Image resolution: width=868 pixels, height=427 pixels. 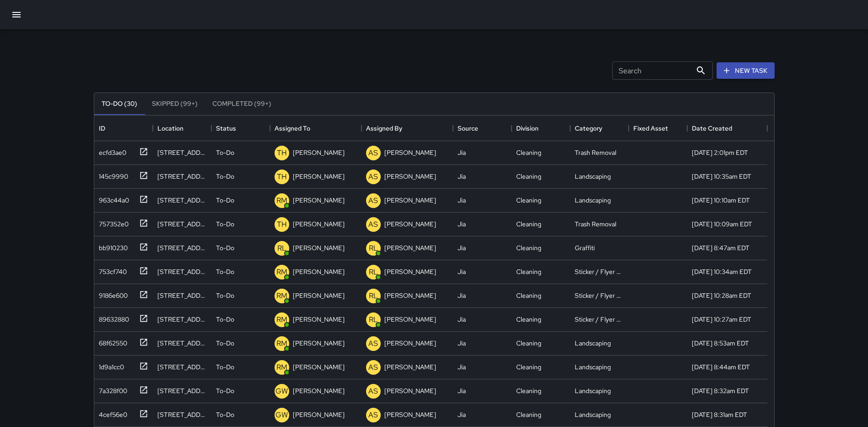 What do you see at coordinates (119, 104) in the screenshot?
I see `button: To-Do (30)` at bounding box center [119, 104].